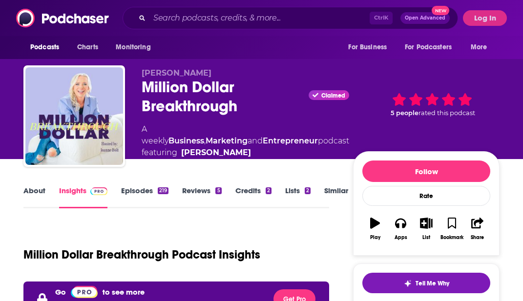 Image resolution: width=523 pixels, height=301 pixels. Describe the element at coordinates (83, 197) in the screenshot. I see `a: InsightsPodchaser Pro` at that location.